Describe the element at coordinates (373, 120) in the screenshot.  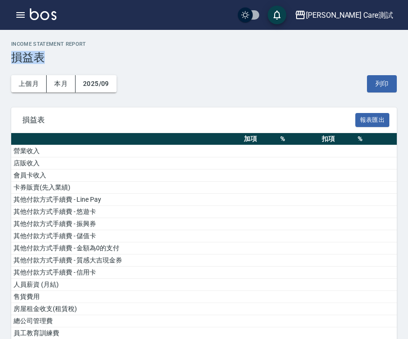
I see `button: 報表匯出` at that location.